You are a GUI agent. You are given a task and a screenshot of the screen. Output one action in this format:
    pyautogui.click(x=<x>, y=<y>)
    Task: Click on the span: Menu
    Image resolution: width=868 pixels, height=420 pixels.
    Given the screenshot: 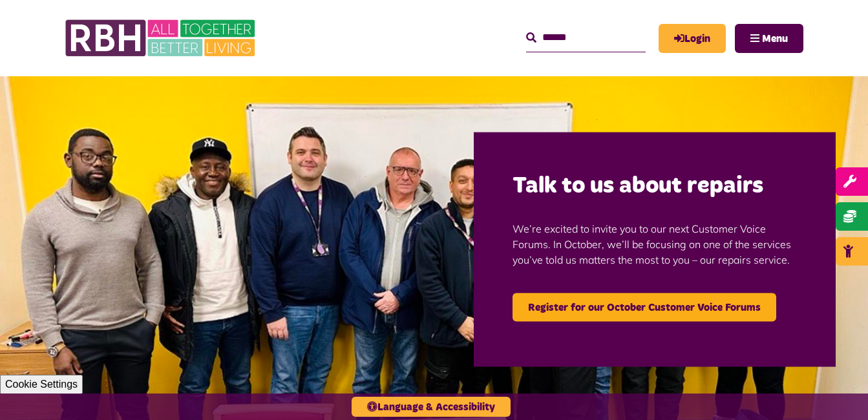 What is the action you would take?
    pyautogui.click(x=774, y=39)
    